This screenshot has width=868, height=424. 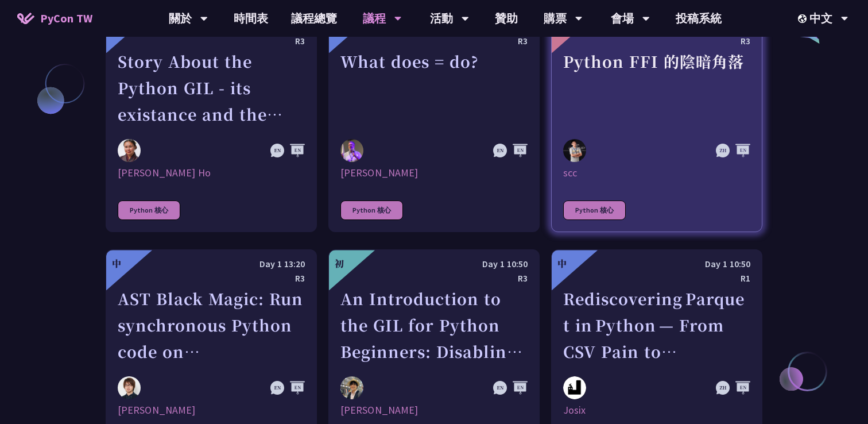 I want to click on div: Day 1 13:20, so click(x=211, y=263).